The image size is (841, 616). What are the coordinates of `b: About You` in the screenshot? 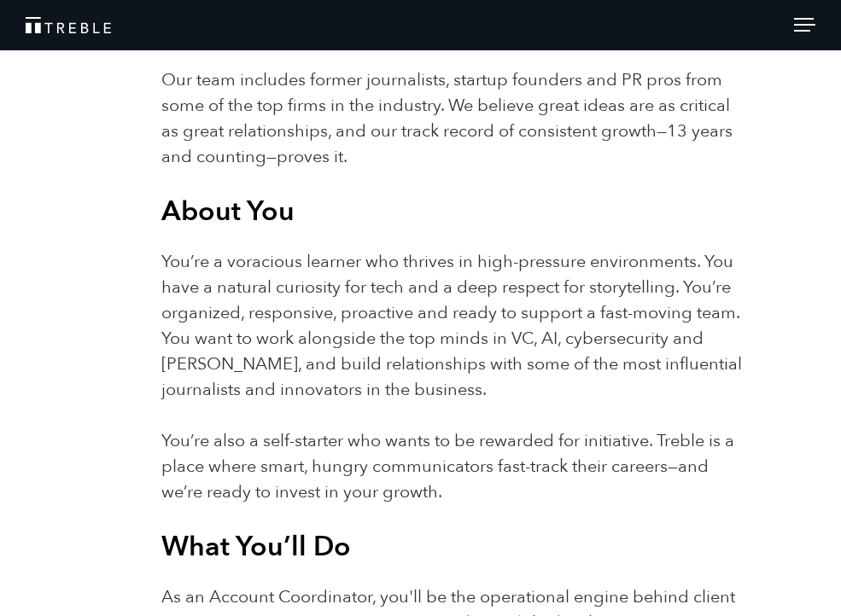 It's located at (228, 212).